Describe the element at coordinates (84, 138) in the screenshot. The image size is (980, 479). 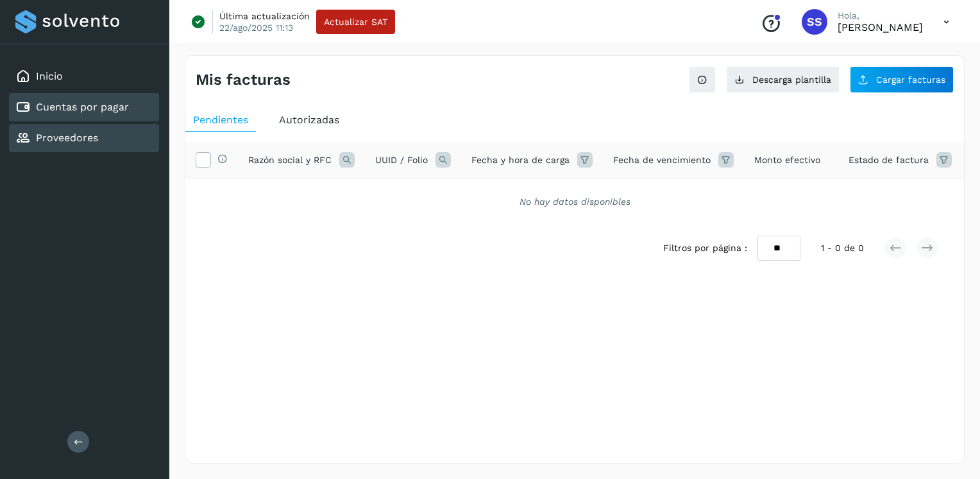
I see `div: Proveedores` at that location.